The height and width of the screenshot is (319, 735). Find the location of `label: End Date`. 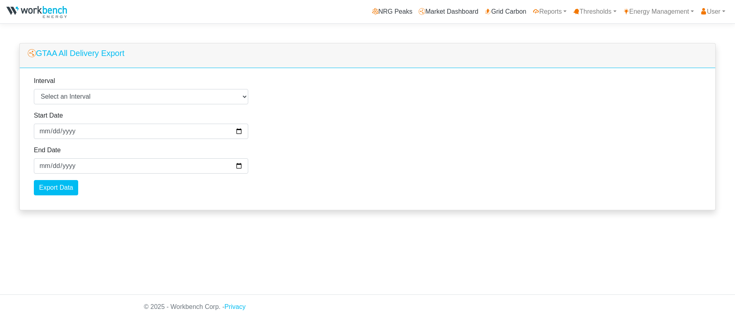

label: End Date is located at coordinates (47, 150).